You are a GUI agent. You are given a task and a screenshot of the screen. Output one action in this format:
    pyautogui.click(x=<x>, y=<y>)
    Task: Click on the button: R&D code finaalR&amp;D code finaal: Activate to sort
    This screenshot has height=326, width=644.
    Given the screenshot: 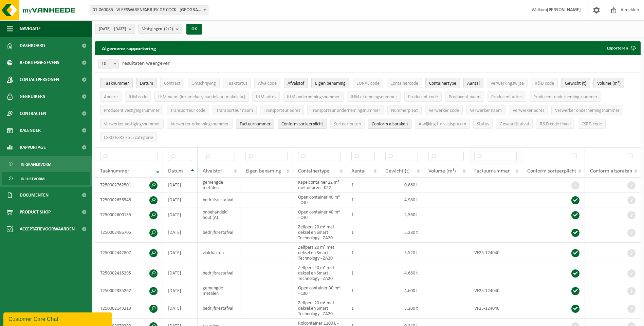 What is the action you would take?
    pyautogui.click(x=555, y=124)
    